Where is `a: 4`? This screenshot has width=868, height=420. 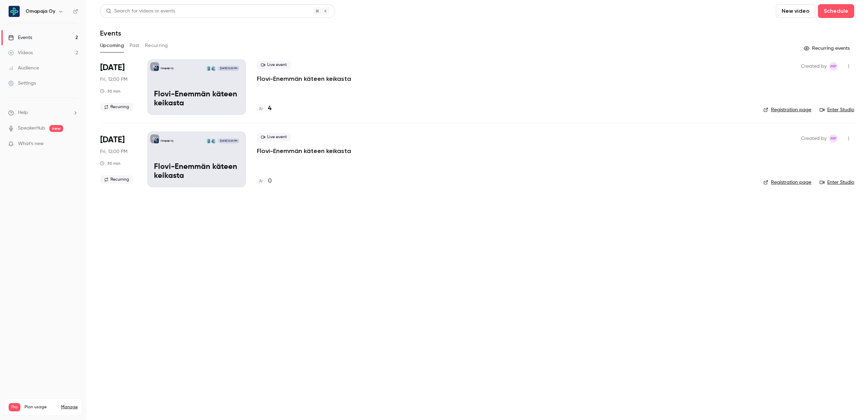
a: 4 is located at coordinates (264, 109).